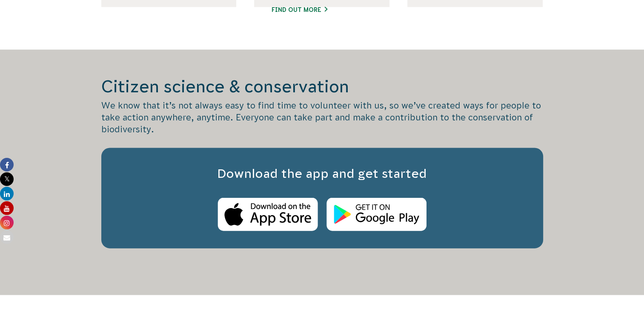 Image resolution: width=644 pixels, height=314 pixels. Describe the element at coordinates (267, 214) in the screenshot. I see `img: Apple Store Logo` at that location.